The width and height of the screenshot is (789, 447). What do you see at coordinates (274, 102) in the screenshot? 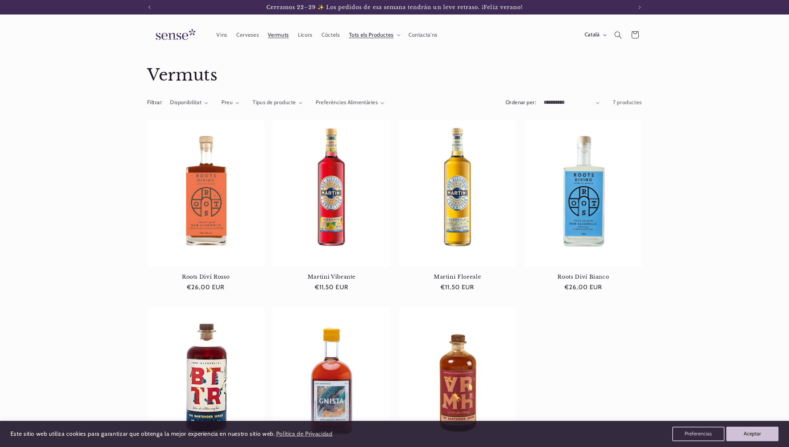
I see `span: Tipus de producte` at bounding box center [274, 102].